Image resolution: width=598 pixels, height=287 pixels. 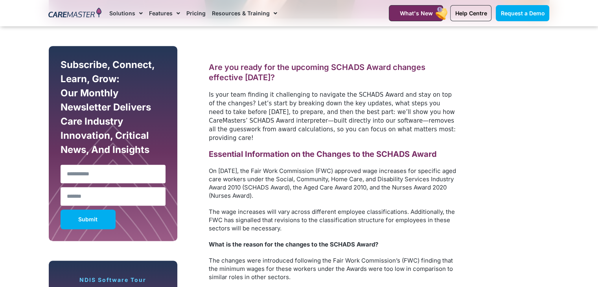 What do you see at coordinates (523, 13) in the screenshot?
I see `span: Request a Demo` at bounding box center [523, 13].